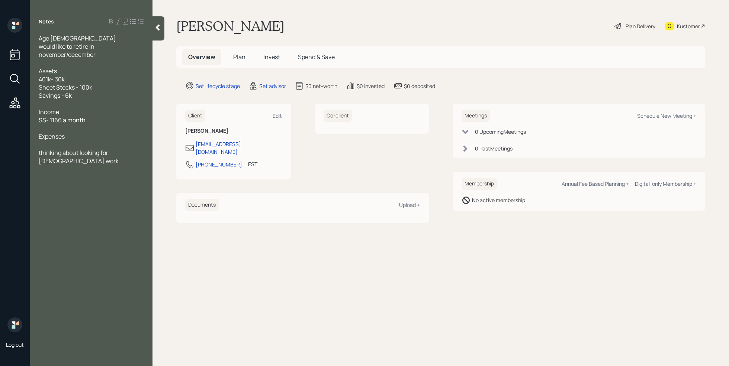 The width and height of the screenshot is (729, 366). I want to click on div: EST, so click(253, 164).